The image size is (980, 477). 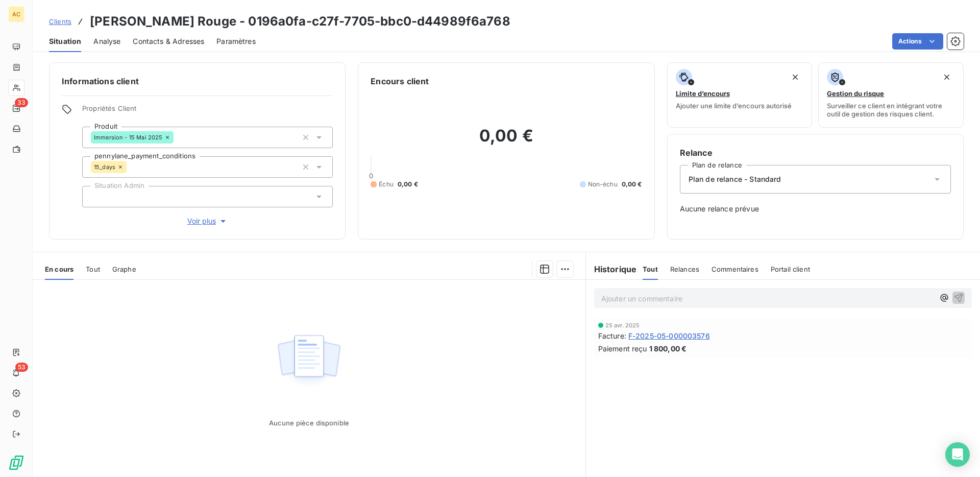 What do you see at coordinates (890, 109) in the screenshot?
I see `span: Surveiller ce client en intégrant votre outil de gestion des risques client.` at bounding box center [890, 109].